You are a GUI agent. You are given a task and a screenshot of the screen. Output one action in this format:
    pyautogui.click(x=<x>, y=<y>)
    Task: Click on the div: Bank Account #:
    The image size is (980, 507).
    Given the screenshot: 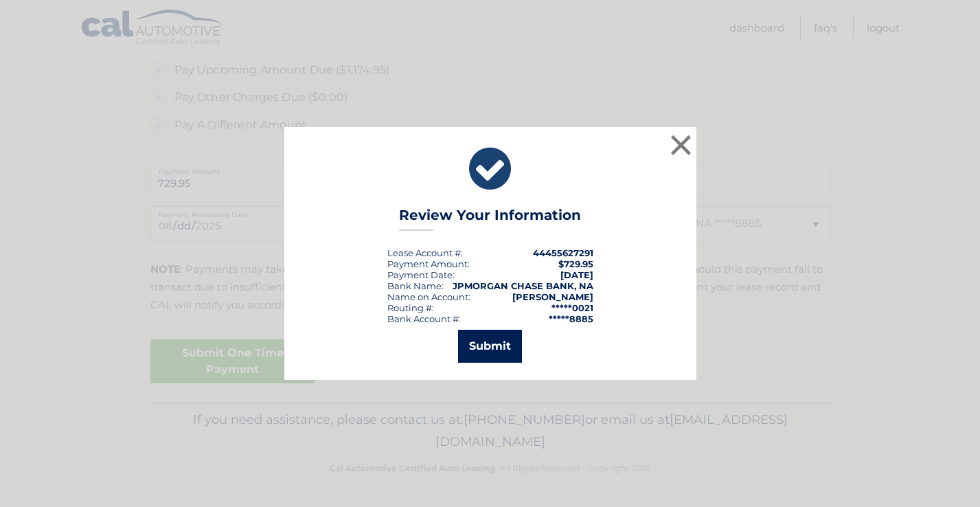 What is the action you would take?
    pyautogui.click(x=424, y=318)
    